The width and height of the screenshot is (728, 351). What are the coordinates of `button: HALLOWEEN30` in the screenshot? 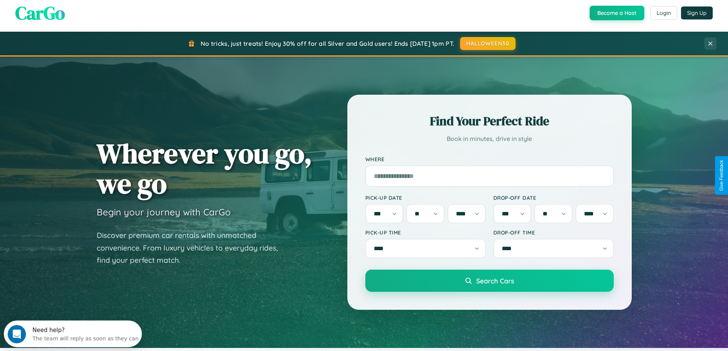 It's located at (488, 44).